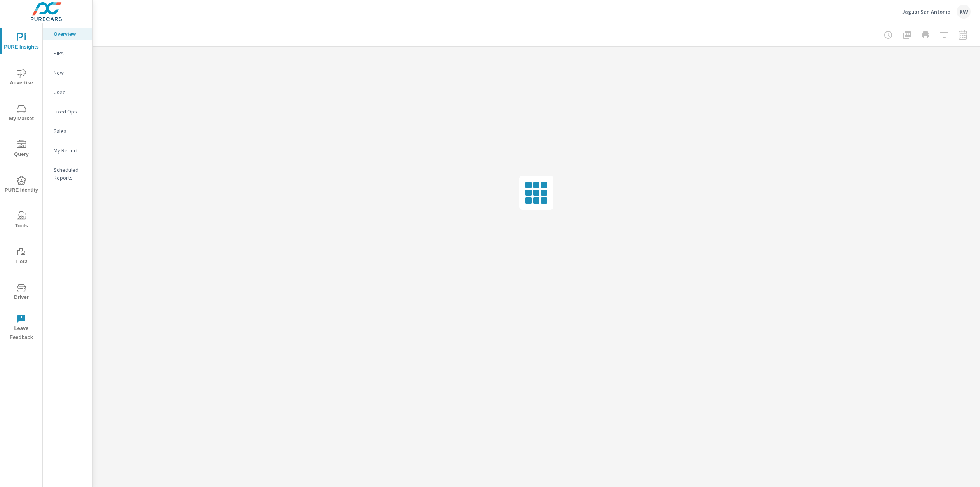 This screenshot has height=487, width=980. What do you see at coordinates (70, 92) in the screenshot?
I see `p: Used` at bounding box center [70, 92].